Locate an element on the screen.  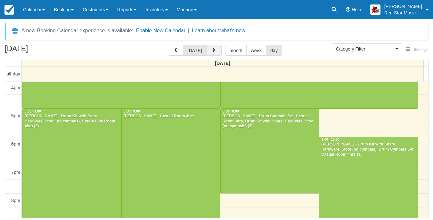
span: 4pm is located at coordinates (16, 88).